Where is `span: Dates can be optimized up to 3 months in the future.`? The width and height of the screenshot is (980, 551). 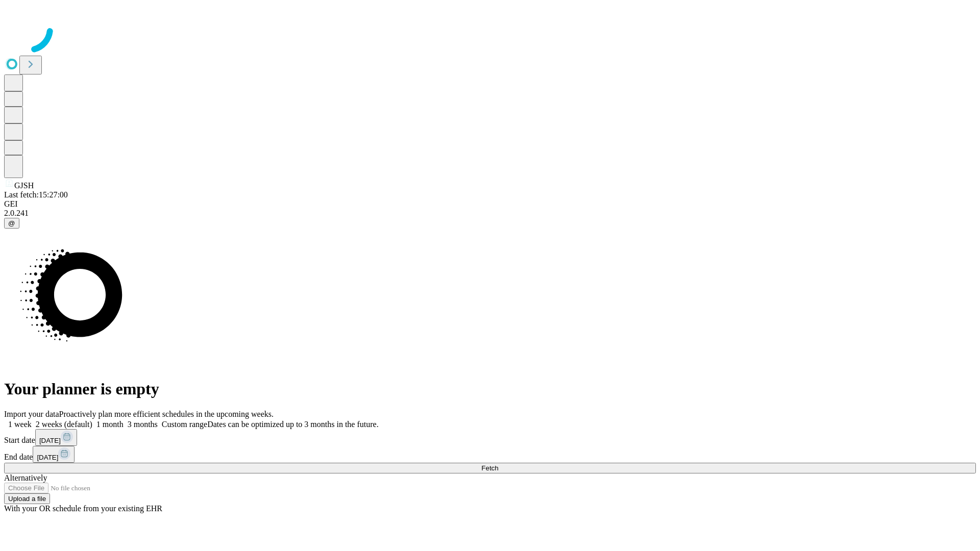
span: Dates can be optimized up to 3 months in the future. is located at coordinates (293, 424).